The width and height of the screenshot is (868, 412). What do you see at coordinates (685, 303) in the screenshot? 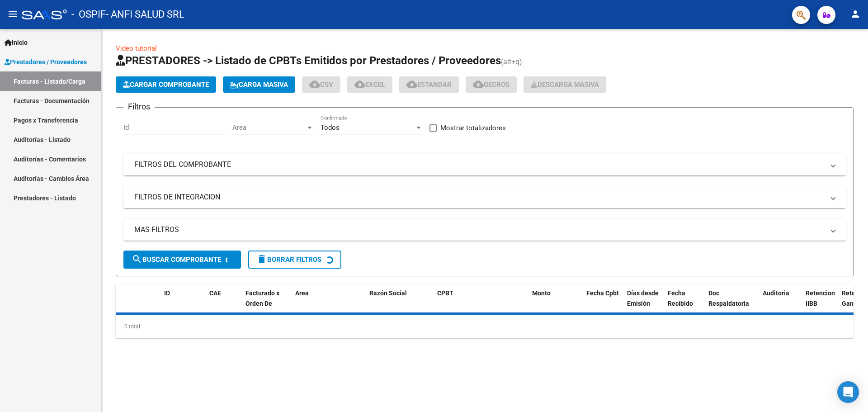
I see `datatable-header-cell: Fecha Recibido` at bounding box center [685, 303].